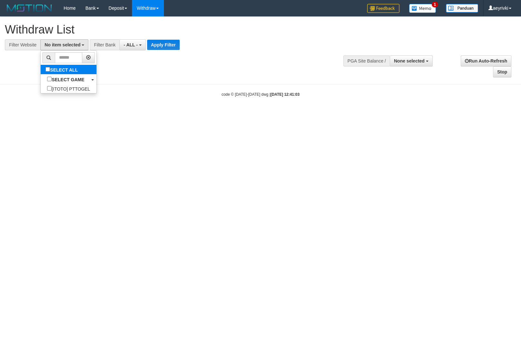 This screenshot has width=521, height=343. Describe the element at coordinates (409, 61) in the screenshot. I see `span: None selected` at that location.